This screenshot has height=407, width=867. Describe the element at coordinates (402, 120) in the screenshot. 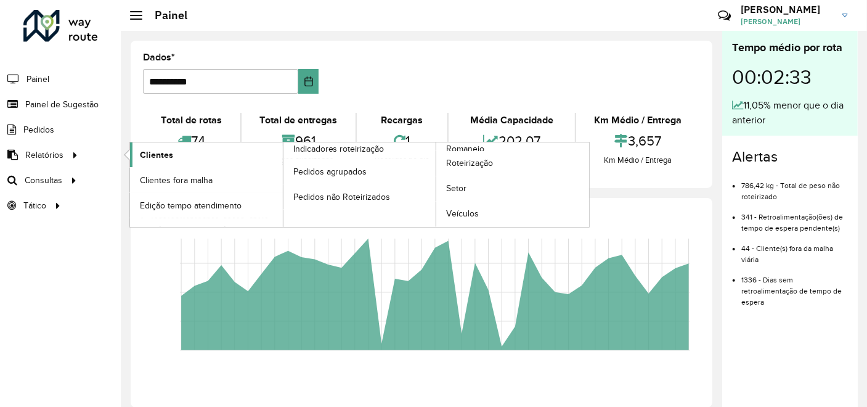

I see `div: Recargas` at that location.